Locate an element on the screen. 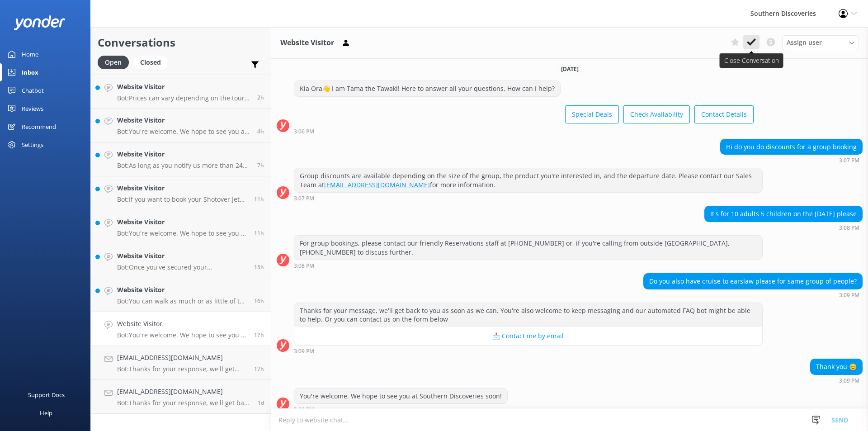 The width and height of the screenshot is (868, 431). div: Reviews is located at coordinates (33, 108).